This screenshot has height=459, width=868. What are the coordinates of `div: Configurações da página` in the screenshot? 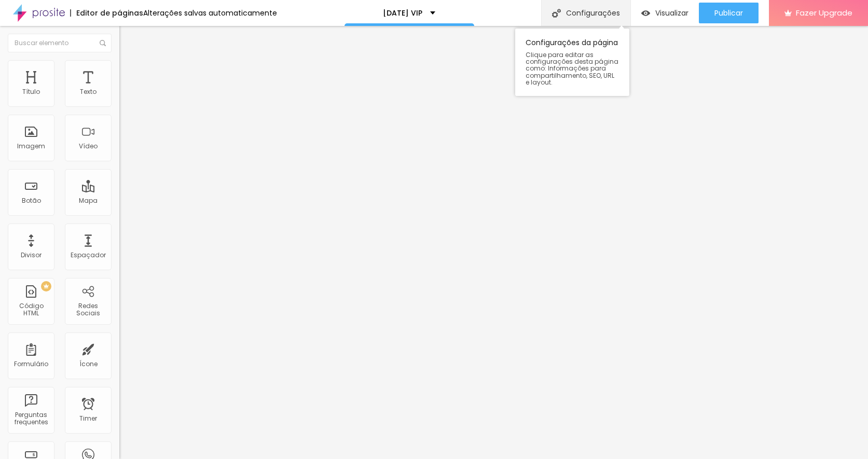 It's located at (572, 62).